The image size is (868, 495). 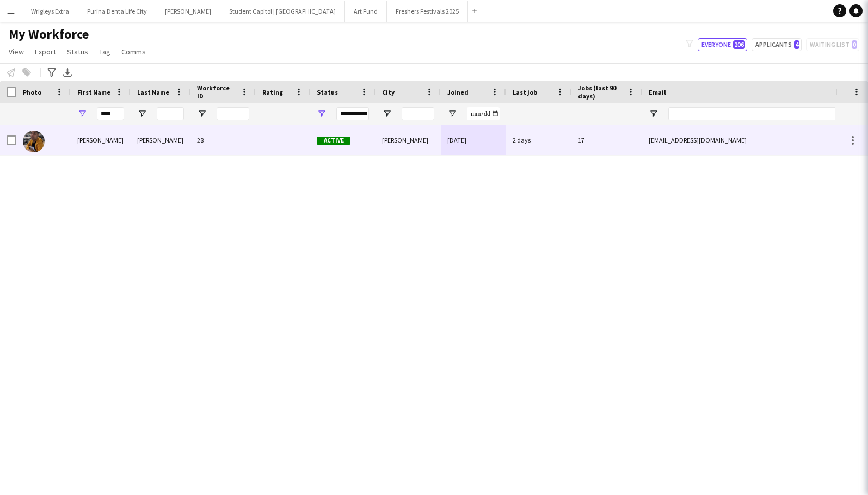 I want to click on span: 4, so click(x=797, y=44).